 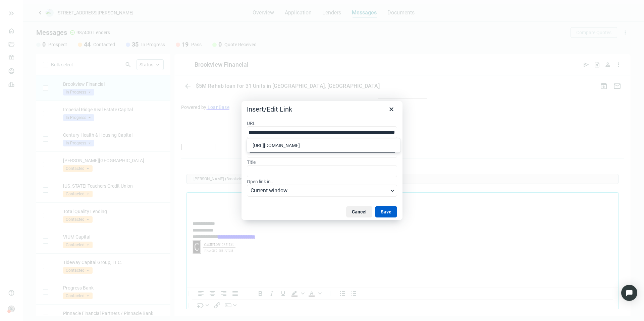 What do you see at coordinates (386, 212) in the screenshot?
I see `button: Save` at bounding box center [386, 212].